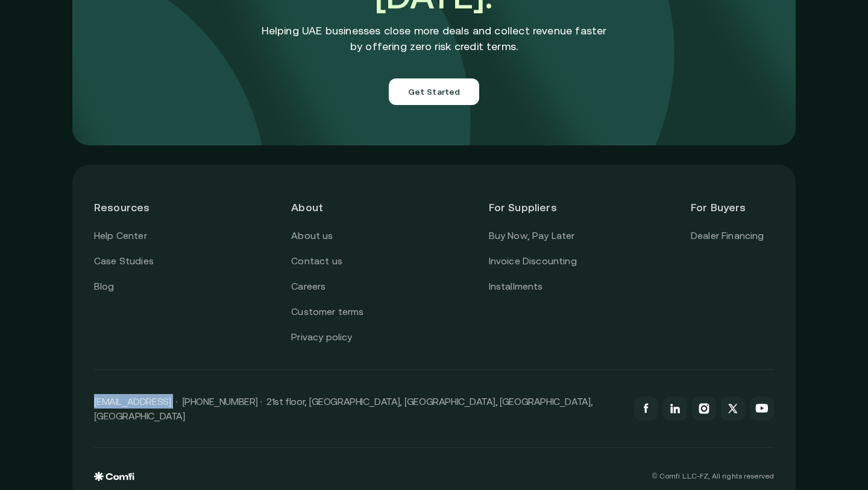 The image size is (868, 490). What do you see at coordinates (120, 235) in the screenshot?
I see `a: Help Center` at bounding box center [120, 235].